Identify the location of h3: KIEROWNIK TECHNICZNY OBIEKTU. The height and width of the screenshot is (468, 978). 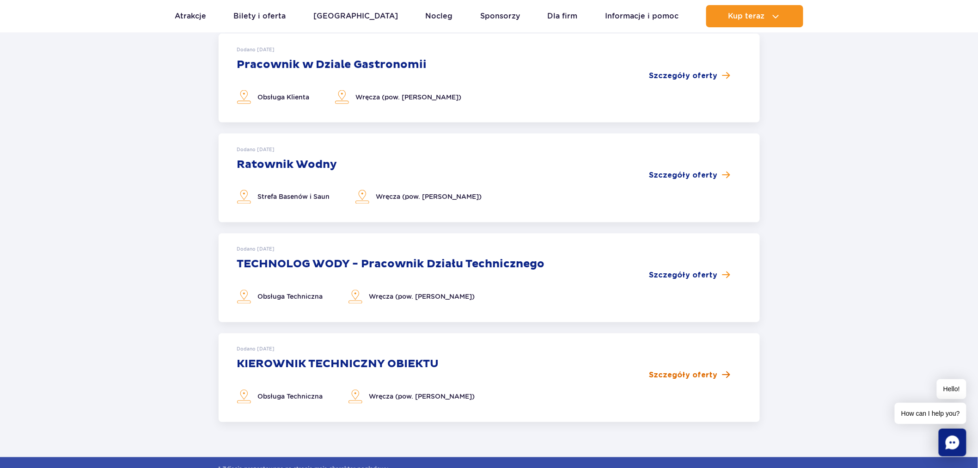
(356, 364).